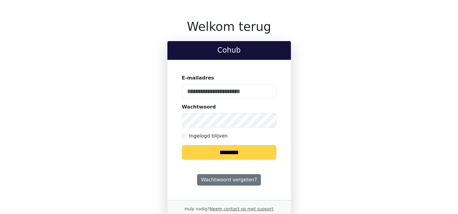 Image resolution: width=458 pixels, height=214 pixels. I want to click on label: E-mailadres, so click(198, 78).